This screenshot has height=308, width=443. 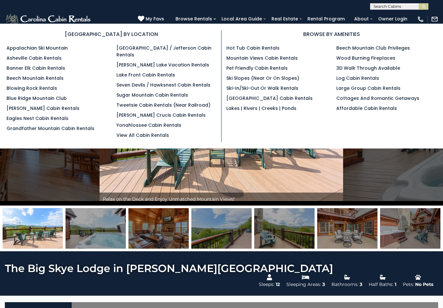 I want to click on a: Owner Login, so click(x=393, y=19).